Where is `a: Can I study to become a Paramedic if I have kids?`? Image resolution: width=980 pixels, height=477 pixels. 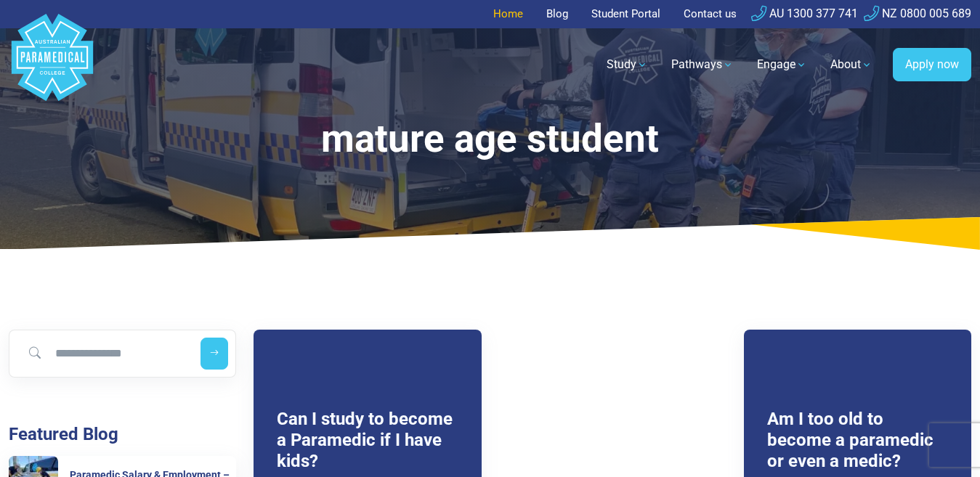 a: Can I study to become a Paramedic if I have kids? is located at coordinates (364, 440).